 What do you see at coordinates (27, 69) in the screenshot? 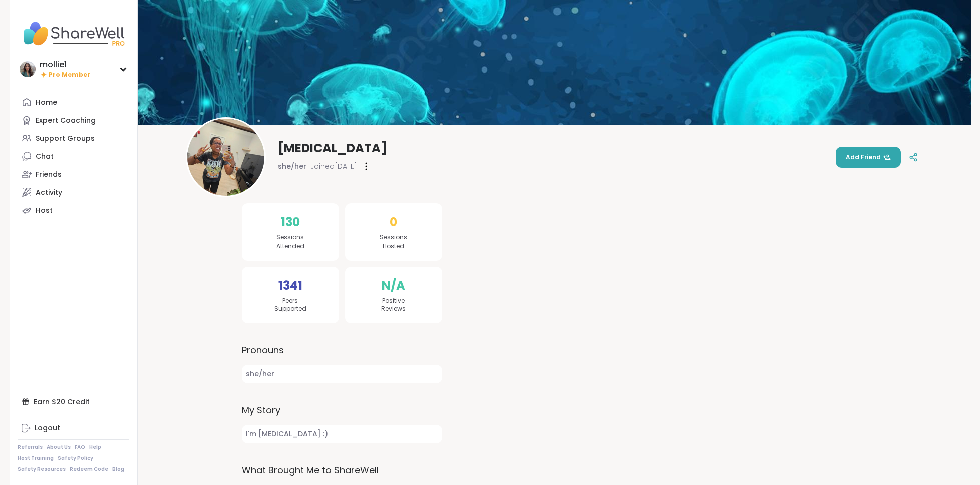
I see `img: mollie1` at bounding box center [27, 69].